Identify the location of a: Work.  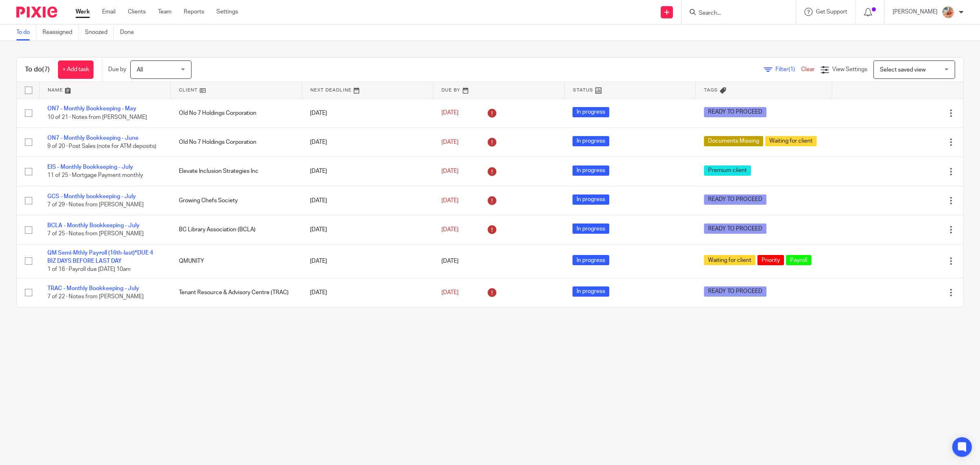
(82, 12).